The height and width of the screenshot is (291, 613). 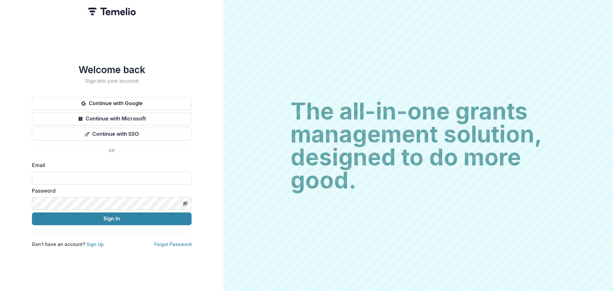 What do you see at coordinates (112, 134) in the screenshot?
I see `button: Continue with SSO` at bounding box center [112, 134].